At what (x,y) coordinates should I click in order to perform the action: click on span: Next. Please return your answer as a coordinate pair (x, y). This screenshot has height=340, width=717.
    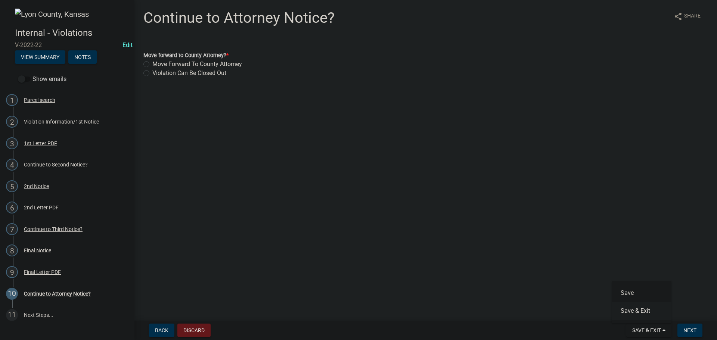
    Looking at the image, I should click on (690, 331).